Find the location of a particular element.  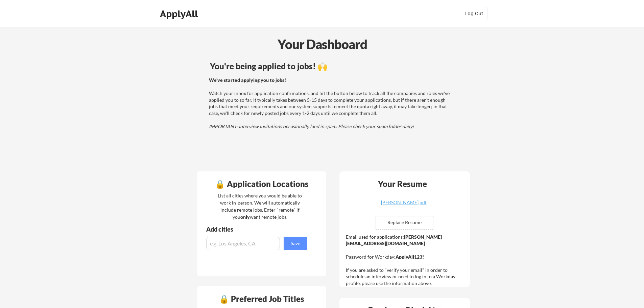

button: Save is located at coordinates (296, 244).